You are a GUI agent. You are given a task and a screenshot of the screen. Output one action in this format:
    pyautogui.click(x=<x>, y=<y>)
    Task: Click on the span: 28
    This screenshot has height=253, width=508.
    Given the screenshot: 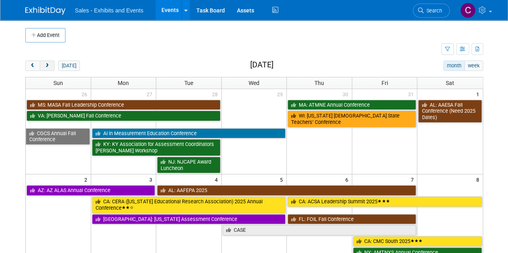 What is the action you would take?
    pyautogui.click(x=216, y=94)
    